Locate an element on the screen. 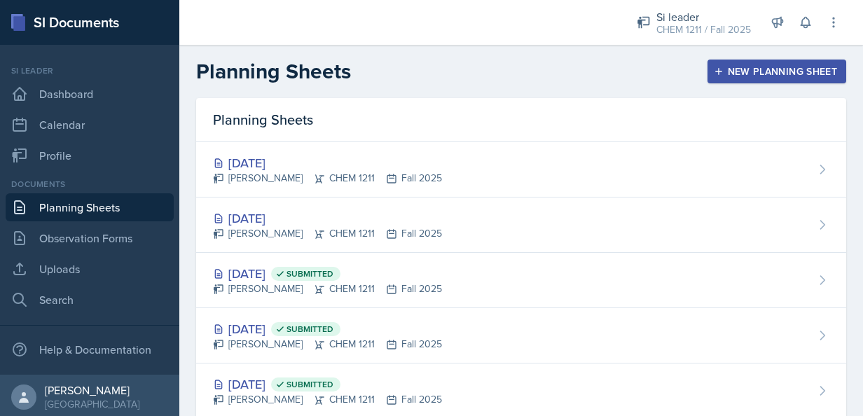 This screenshot has height=416, width=863. div: New Planning Sheet is located at coordinates (777, 71).